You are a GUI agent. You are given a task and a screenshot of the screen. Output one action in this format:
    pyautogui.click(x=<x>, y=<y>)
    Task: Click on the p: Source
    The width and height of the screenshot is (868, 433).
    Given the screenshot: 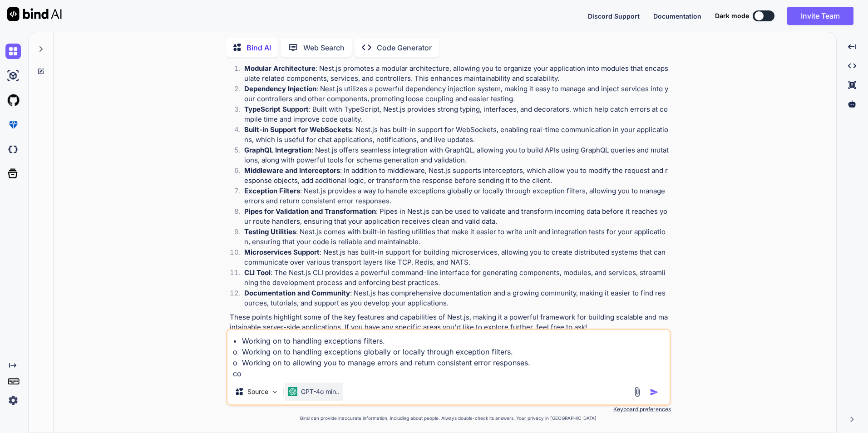 What is the action you would take?
    pyautogui.click(x=258, y=392)
    